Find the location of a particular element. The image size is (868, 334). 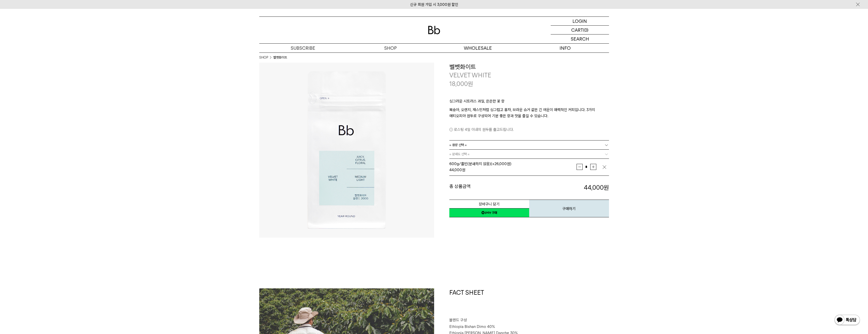

p: 18,000 is located at coordinates (461, 84).